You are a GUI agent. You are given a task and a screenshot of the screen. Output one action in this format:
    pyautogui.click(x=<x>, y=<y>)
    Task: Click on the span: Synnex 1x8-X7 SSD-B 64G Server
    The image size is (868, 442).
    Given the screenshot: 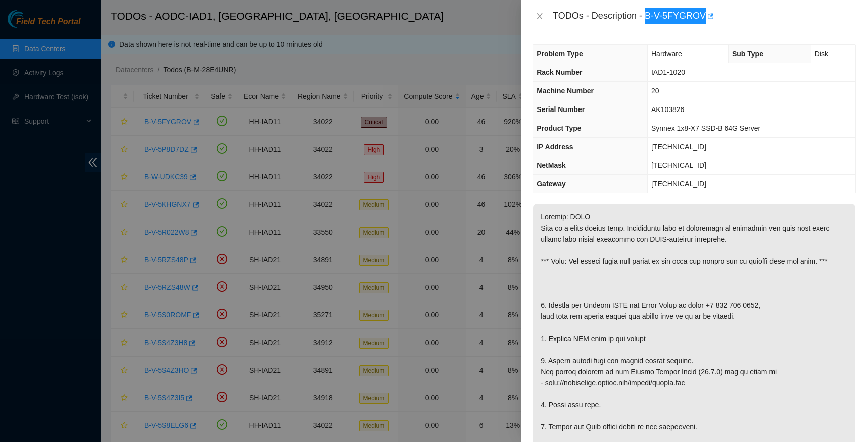 What is the action you would take?
    pyautogui.click(x=706, y=128)
    